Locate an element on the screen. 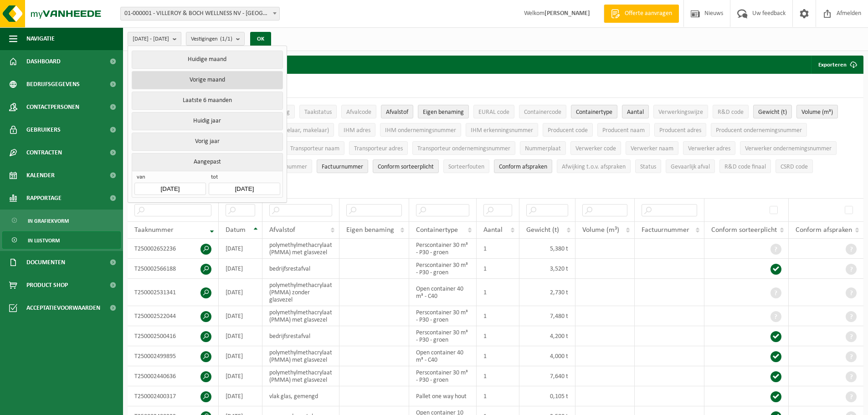 Image resolution: width=868 pixels, height=415 pixels. button: Verwerker adresVerwerker adres: Activate to sort is located at coordinates (709, 148).